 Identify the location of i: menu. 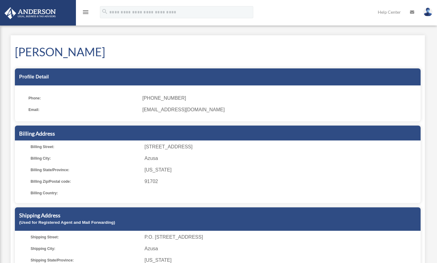
(86, 12).